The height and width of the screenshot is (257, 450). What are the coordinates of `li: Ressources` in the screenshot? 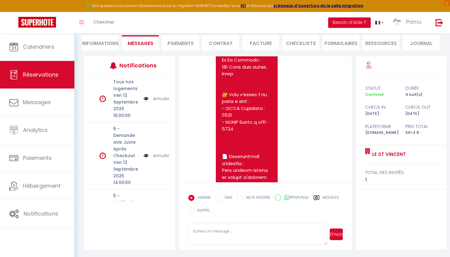 It's located at (381, 43).